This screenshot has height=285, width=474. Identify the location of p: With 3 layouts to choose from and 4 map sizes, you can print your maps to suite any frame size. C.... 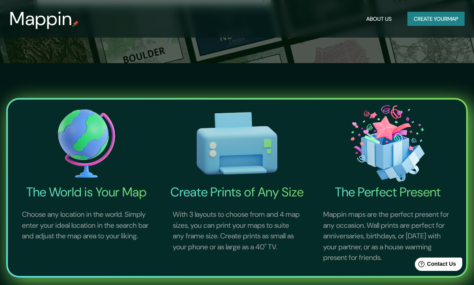
(237, 231).